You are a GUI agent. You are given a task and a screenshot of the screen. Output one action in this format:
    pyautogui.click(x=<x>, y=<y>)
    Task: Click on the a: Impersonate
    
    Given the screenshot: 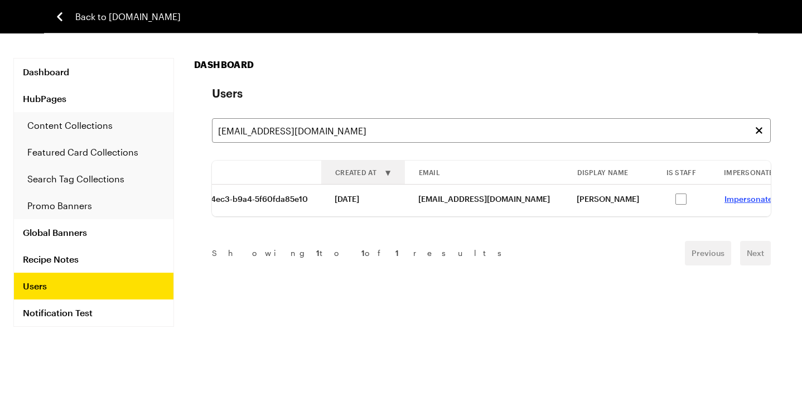 What is the action you would take?
    pyautogui.click(x=748, y=198)
    